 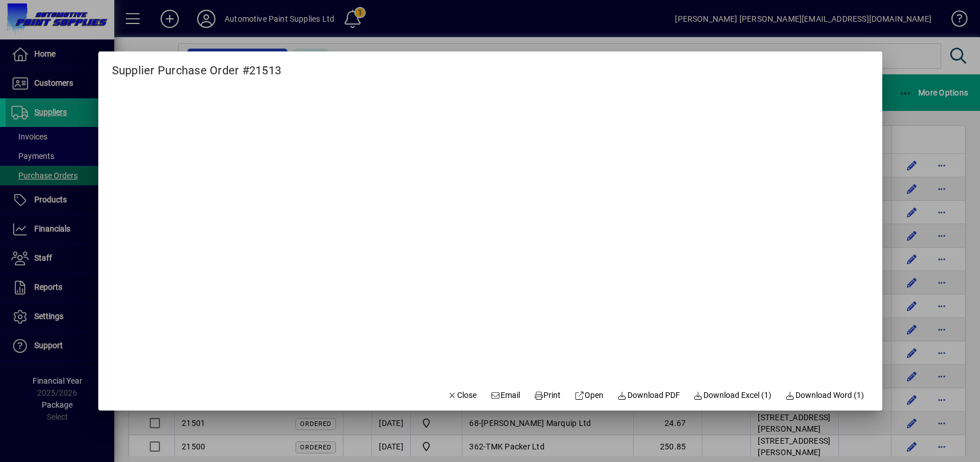 I want to click on a: Open, so click(x=589, y=396).